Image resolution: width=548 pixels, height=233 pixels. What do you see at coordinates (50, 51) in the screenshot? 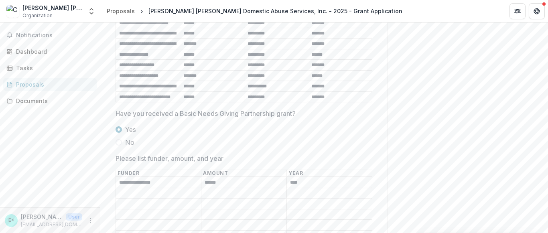
I see `a: Dashboard` at bounding box center [50, 51].